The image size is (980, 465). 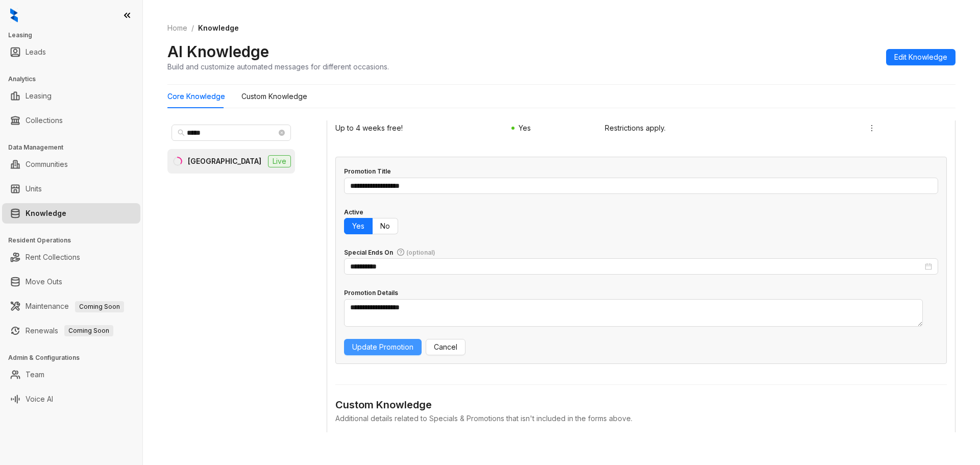 What do you see at coordinates (383, 347) in the screenshot?
I see `span: Update Promotion` at bounding box center [383, 347].